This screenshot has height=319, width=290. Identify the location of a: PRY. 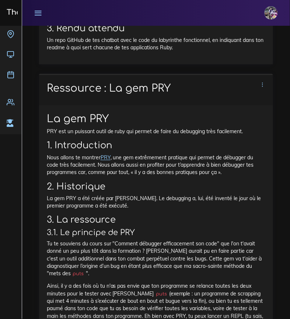
(105, 158).